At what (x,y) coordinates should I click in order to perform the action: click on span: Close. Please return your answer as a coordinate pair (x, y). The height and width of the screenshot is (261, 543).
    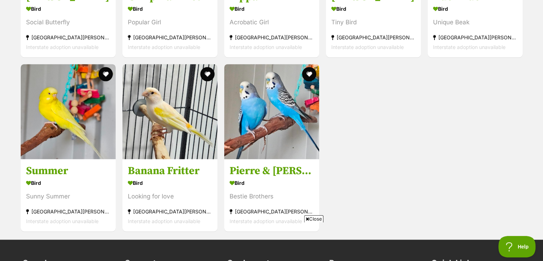
    Looking at the image, I should click on (314, 218).